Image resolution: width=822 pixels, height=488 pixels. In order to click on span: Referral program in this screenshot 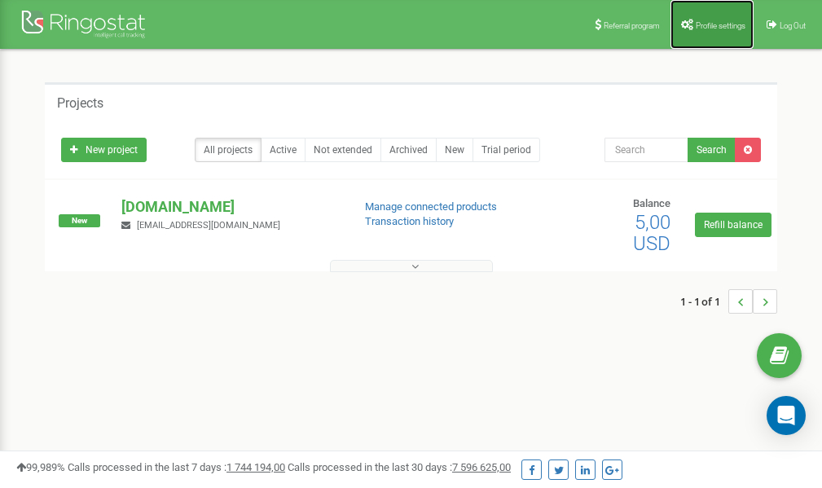, I will do `click(631, 25)`.